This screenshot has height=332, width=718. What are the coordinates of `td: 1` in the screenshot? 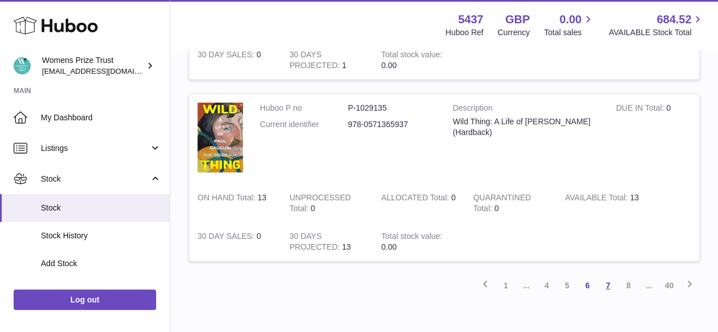 It's located at (327, 60).